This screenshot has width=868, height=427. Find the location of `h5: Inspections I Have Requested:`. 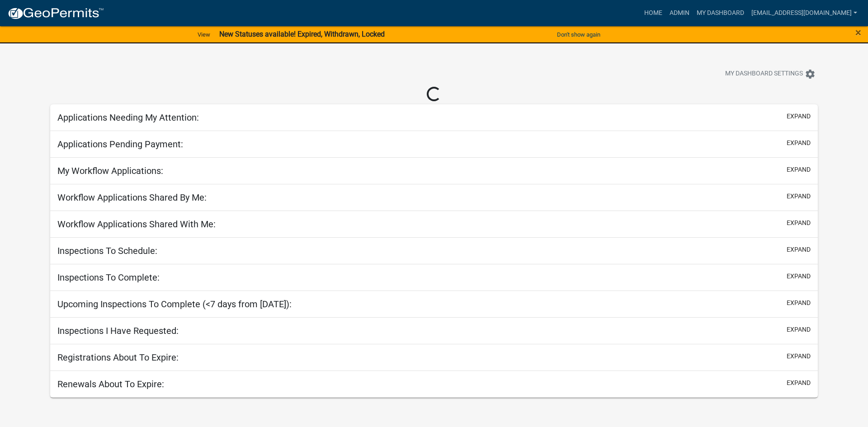

h5: Inspections I Have Requested: is located at coordinates (118, 331).